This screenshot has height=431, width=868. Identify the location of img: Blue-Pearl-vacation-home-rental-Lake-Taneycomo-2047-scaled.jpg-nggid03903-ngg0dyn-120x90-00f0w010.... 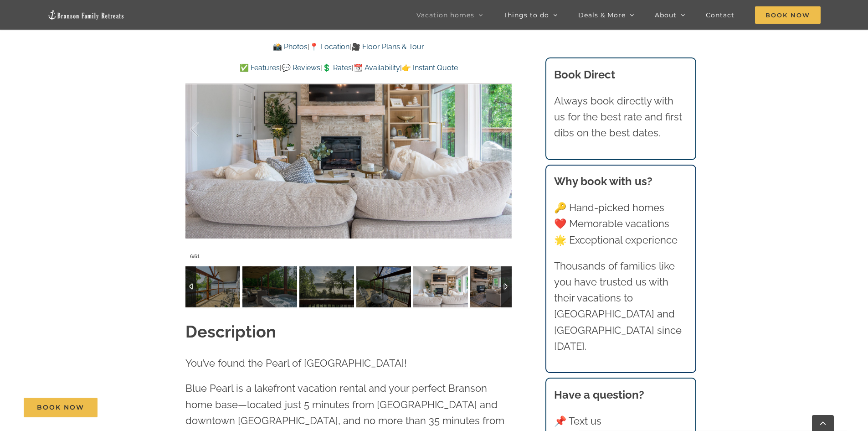
(441, 287).